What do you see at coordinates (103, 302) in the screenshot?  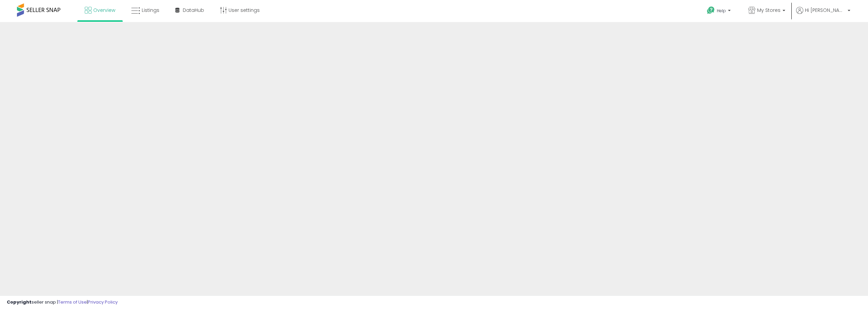 I see `a: Privacy Policy` at bounding box center [103, 302].